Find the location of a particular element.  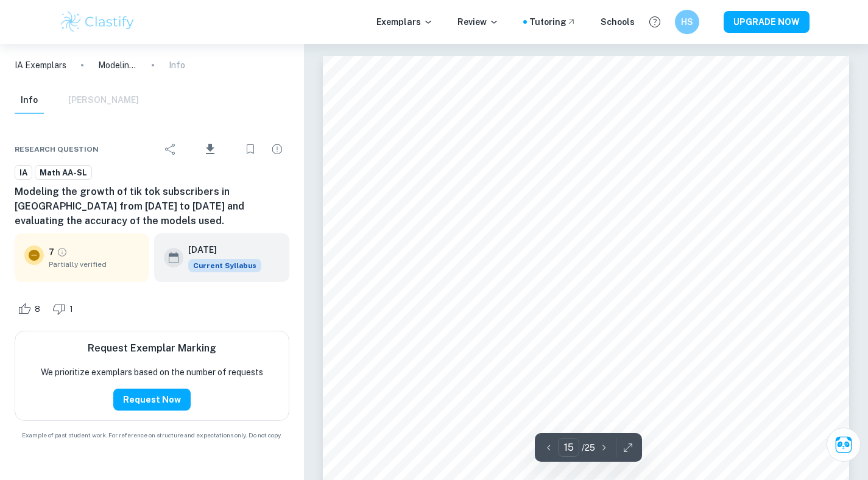

div: Download is located at coordinates (210, 149).